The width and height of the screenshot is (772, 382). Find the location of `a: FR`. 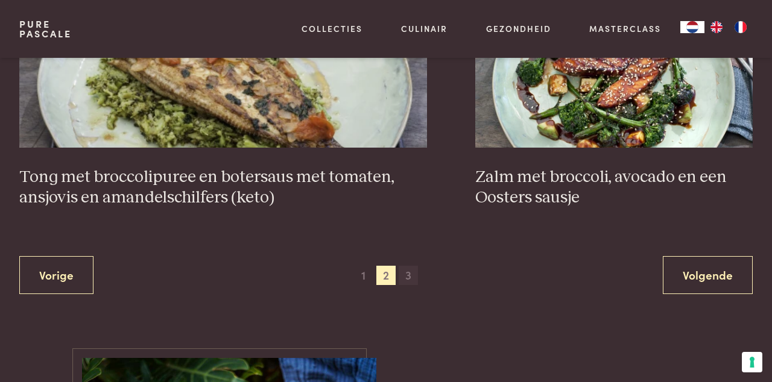

a: FR is located at coordinates (741, 27).